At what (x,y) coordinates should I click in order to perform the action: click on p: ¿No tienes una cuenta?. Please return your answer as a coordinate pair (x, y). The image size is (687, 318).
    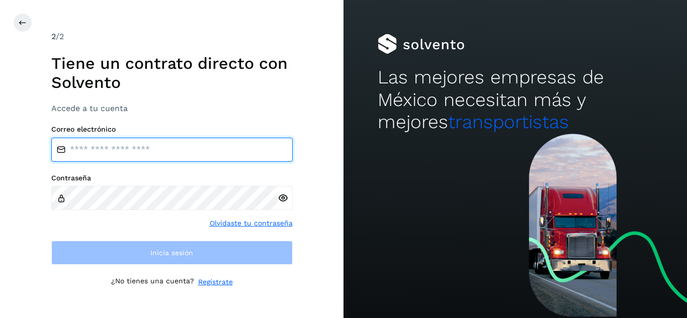
    Looking at the image, I should click on (152, 282).